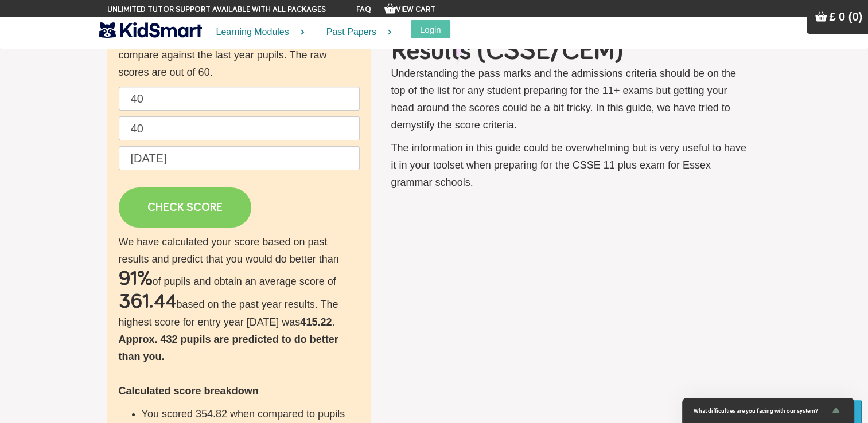 This screenshot has height=423, width=868. What do you see at coordinates (135, 279) in the screenshot?
I see `h2: 91%` at bounding box center [135, 279].